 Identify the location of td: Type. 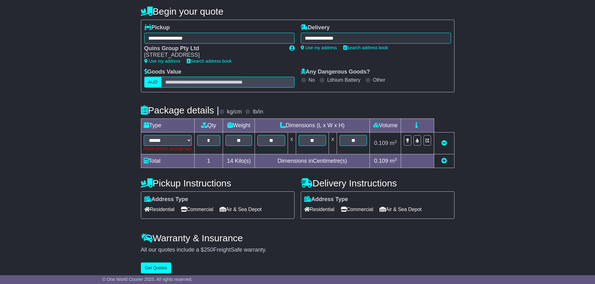
(167, 126).